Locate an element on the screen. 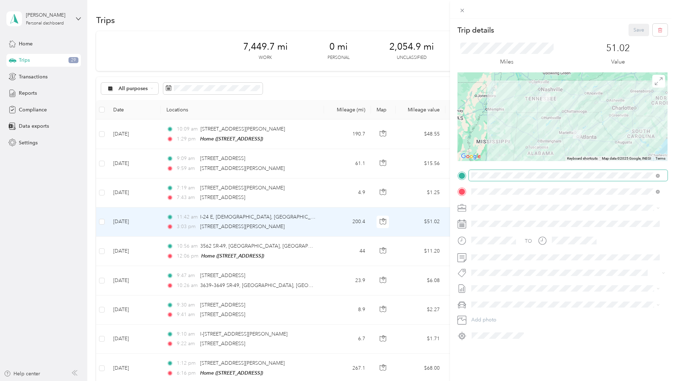 This screenshot has height=381, width=675. p: Trip details is located at coordinates (476, 30).